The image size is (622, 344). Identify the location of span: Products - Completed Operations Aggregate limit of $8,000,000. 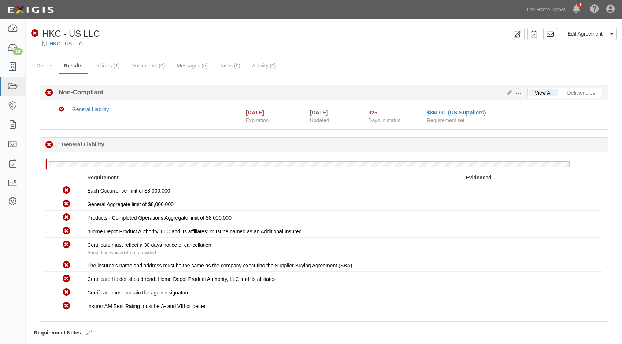
(159, 218).